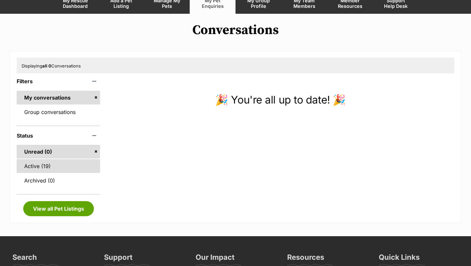 This screenshot has height=266, width=471. What do you see at coordinates (58, 166) in the screenshot?
I see `a: Active (19)` at bounding box center [58, 166].